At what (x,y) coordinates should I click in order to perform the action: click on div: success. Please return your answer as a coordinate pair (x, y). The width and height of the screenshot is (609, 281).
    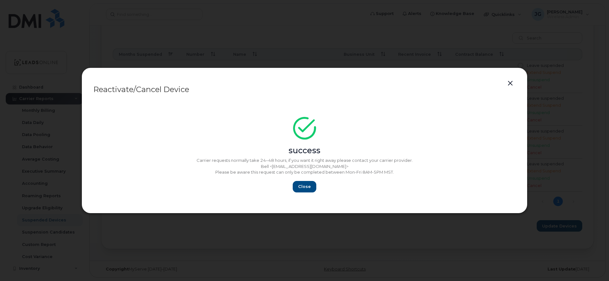
    Looking at the image, I should click on (305, 151).